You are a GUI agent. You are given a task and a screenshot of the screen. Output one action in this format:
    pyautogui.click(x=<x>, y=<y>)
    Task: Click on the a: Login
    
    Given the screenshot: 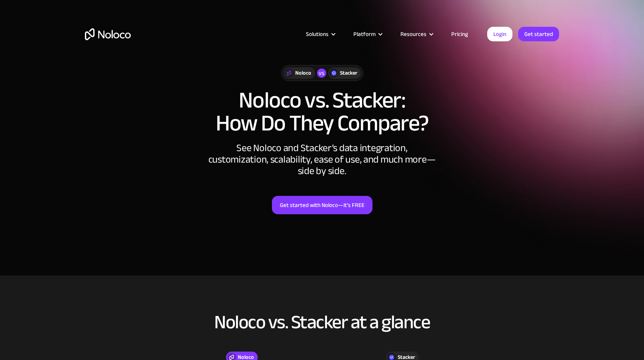 What is the action you would take?
    pyautogui.click(x=500, y=34)
    